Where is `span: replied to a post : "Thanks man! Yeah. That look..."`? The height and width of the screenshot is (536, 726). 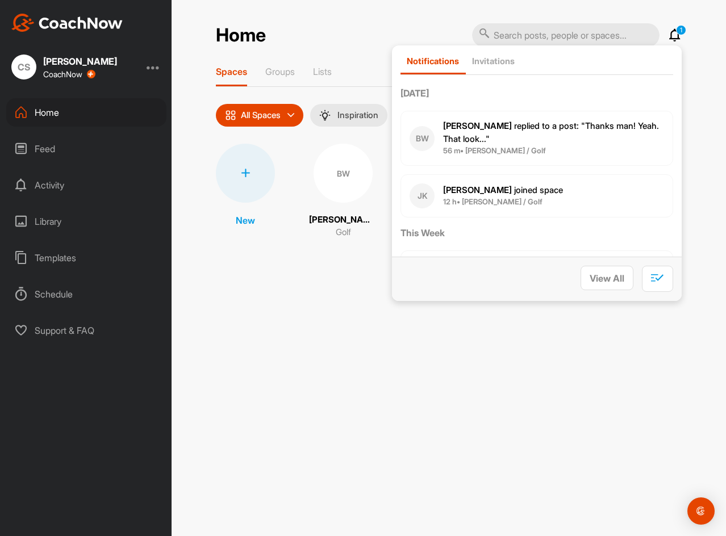
span: replied to a post : "Thanks man! Yeah. That look..." is located at coordinates (551, 132).